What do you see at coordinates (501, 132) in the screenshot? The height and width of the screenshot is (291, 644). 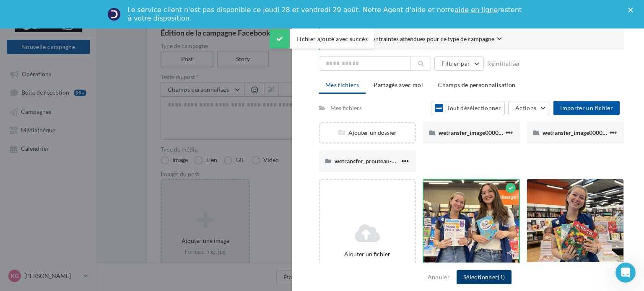 I see `span: wetransfer_image00001-jpeg_2024-10-01_1030` at bounding box center [501, 132].